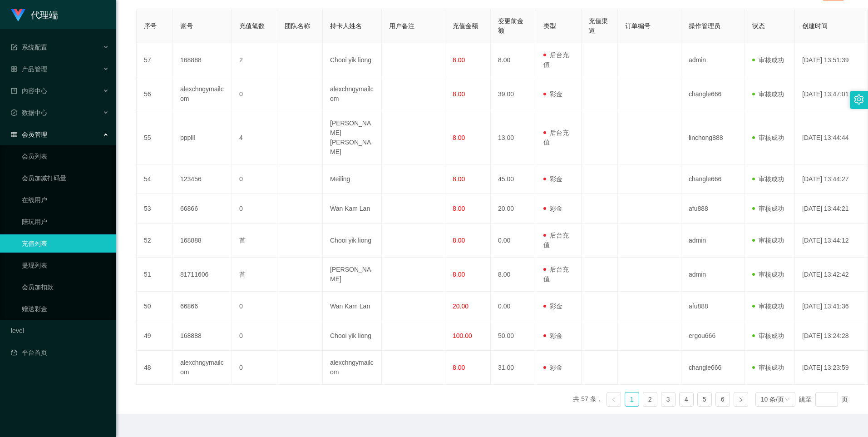  What do you see at coordinates (402, 26) in the screenshot?
I see `span: 用户备注` at bounding box center [402, 26].